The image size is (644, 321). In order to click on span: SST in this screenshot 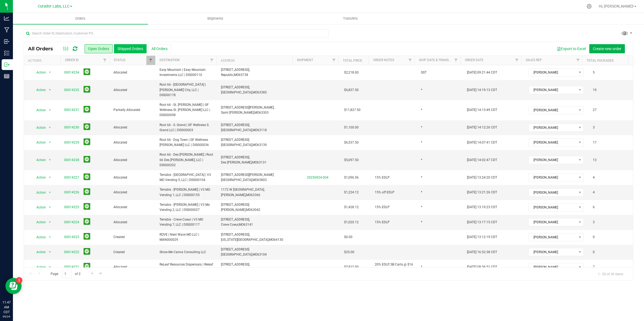, I will do `click(423, 73)`.